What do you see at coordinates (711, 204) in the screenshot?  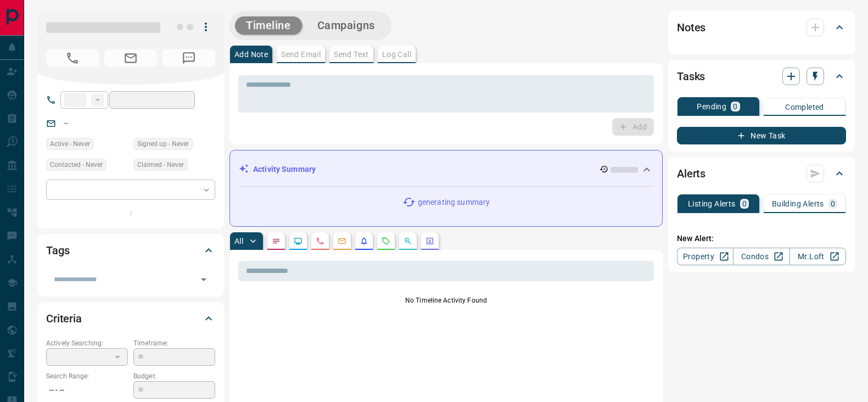 I see `p: Listing Alerts` at bounding box center [711, 204].